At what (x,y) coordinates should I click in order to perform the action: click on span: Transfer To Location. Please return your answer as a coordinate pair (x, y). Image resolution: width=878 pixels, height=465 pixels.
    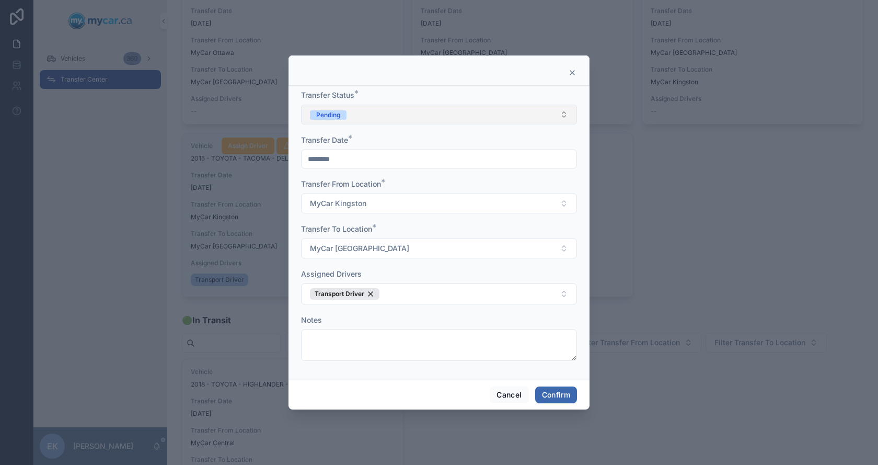
    Looking at the image, I should click on (337, 228).